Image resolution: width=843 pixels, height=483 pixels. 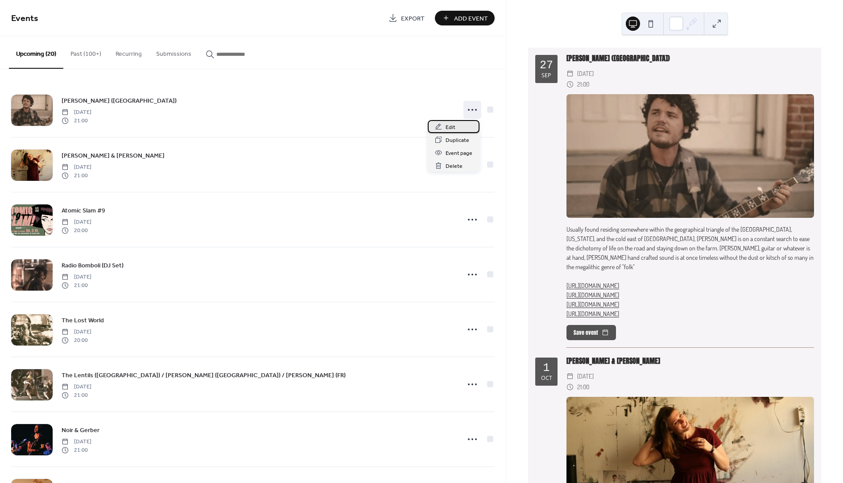 What do you see at coordinates (83, 210) in the screenshot?
I see `a: Atomic Slam #9` at bounding box center [83, 210].